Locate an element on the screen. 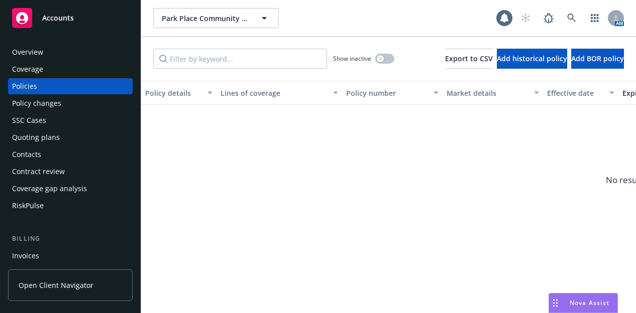 The height and width of the screenshot is (313, 636). button: Park Place Community Holdings is located at coordinates (216, 18).